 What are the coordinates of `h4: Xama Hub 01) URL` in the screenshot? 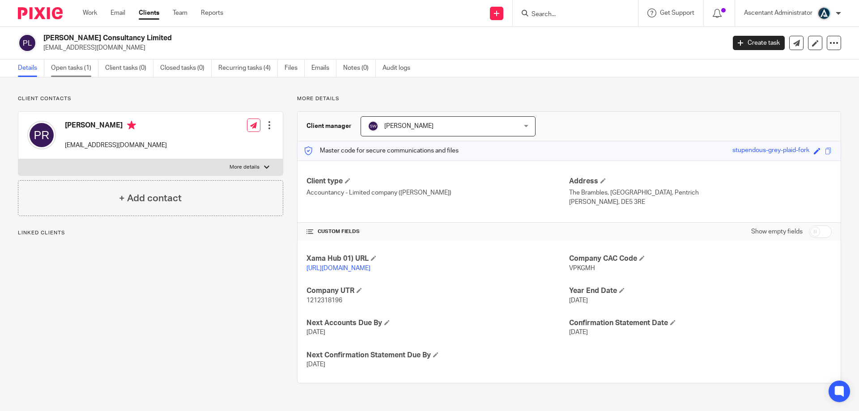 It's located at (438, 259).